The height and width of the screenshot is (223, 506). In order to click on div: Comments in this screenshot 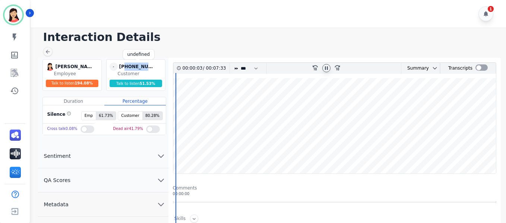, I will do `click(335, 188)`.